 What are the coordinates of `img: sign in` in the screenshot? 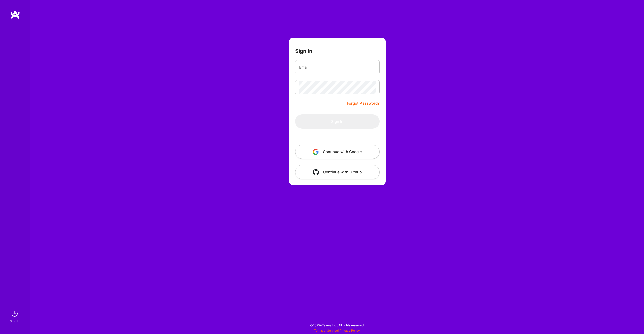 It's located at (14, 314).